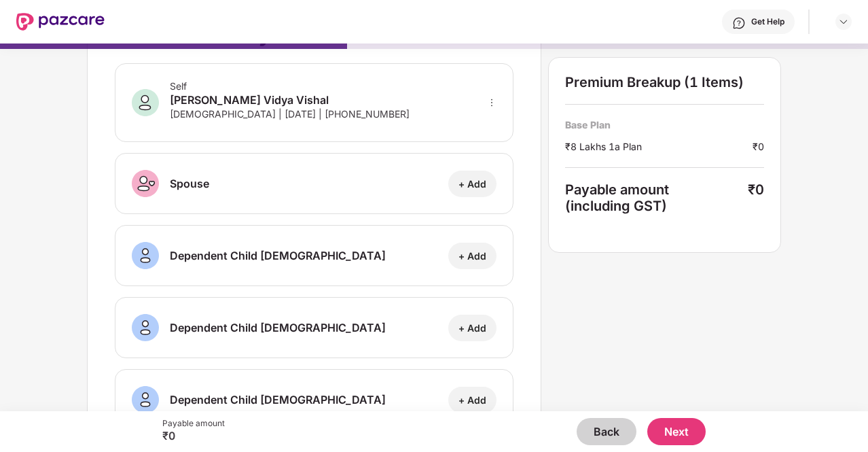  I want to click on div: Get Help, so click(767, 22).